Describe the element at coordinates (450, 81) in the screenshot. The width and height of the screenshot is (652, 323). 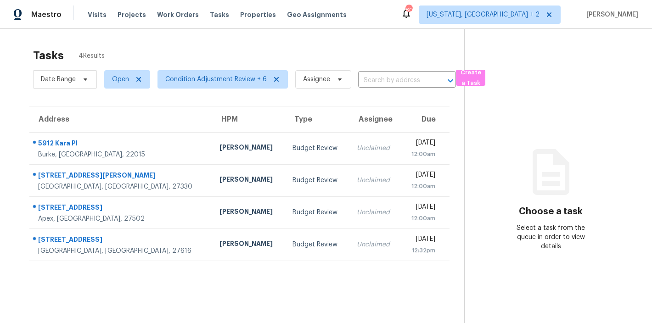
I see `button: Open` at that location.